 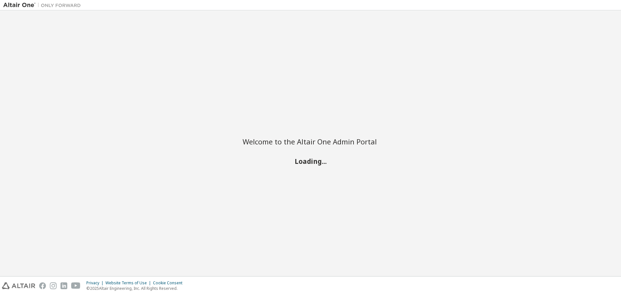 What do you see at coordinates (42, 285) in the screenshot?
I see `img: facebook.svg` at bounding box center [42, 285].